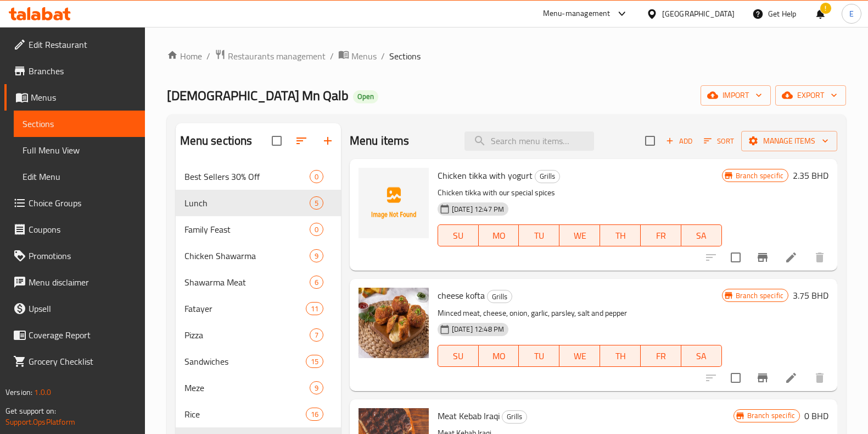  I want to click on h6: 2.35 BHD, so click(811, 176).